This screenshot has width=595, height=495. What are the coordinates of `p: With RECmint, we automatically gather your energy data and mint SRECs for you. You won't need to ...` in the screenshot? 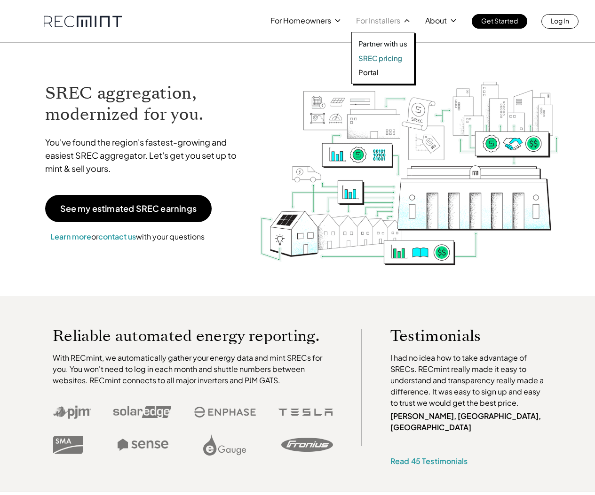 It's located at (193, 369).